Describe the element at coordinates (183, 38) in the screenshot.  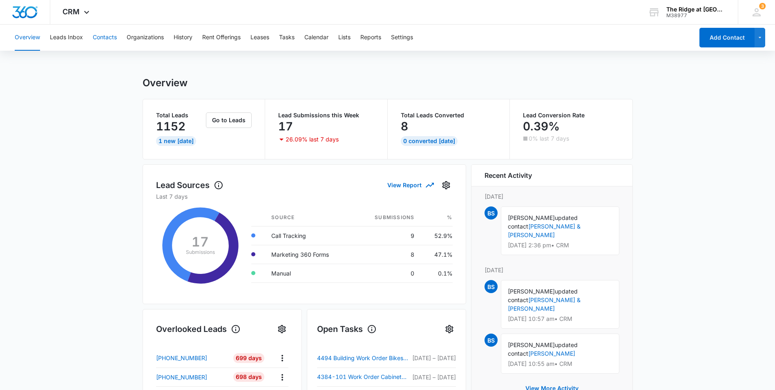
I see `button: History` at that location.